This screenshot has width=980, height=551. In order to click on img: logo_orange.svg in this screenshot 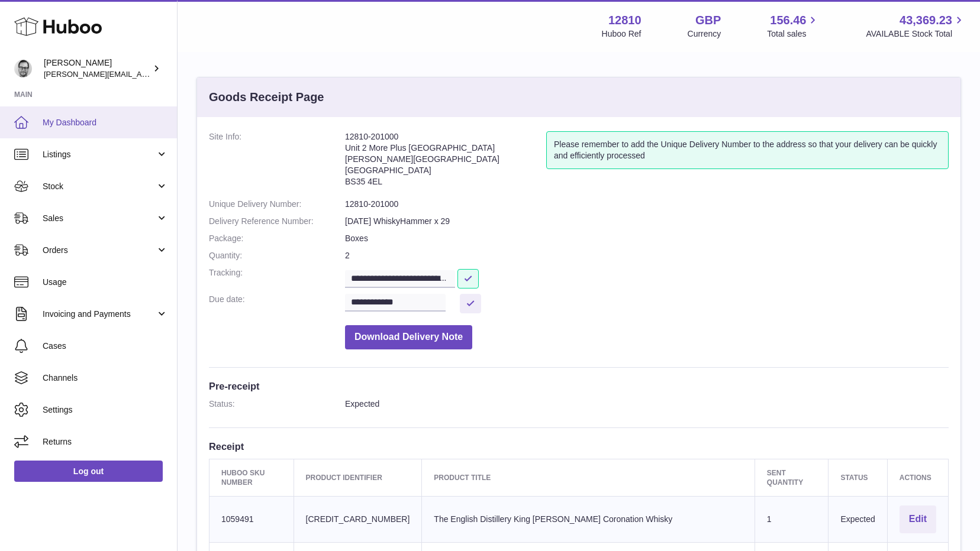, I will do `click(24, 24)`.